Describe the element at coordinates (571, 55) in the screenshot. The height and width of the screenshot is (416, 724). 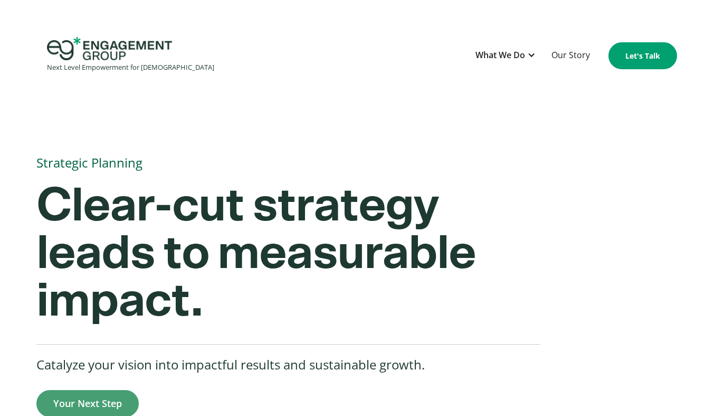
I see `a: Our Story` at that location.